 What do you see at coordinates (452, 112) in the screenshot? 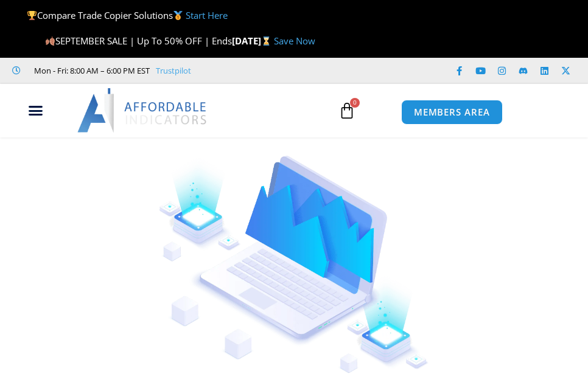
I see `span: MEMBERS AREA` at bounding box center [452, 112].